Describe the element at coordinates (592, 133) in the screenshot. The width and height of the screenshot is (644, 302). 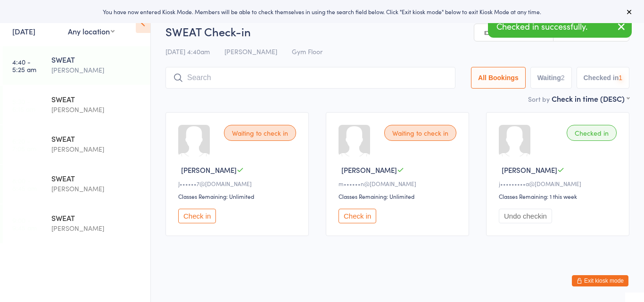
I see `div: Checked in` at that location.